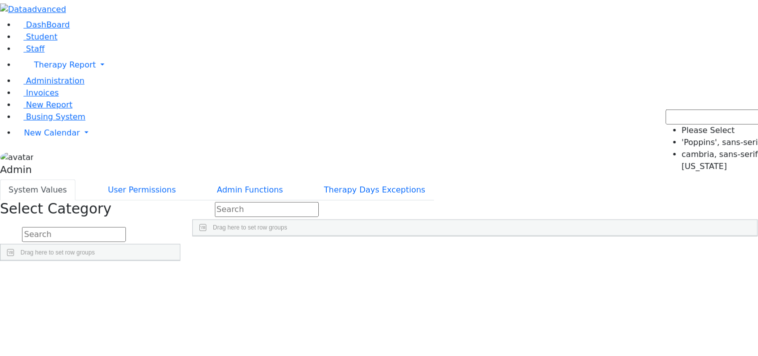 This screenshot has height=356, width=758. I want to click on span: Staff, so click(35, 48).